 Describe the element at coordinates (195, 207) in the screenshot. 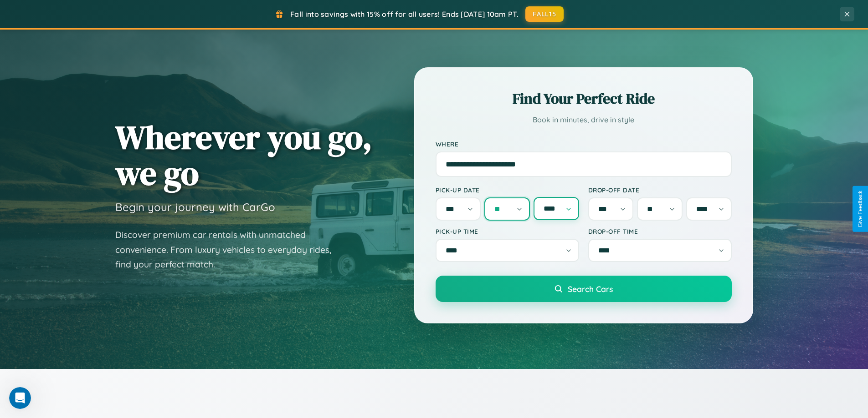

I see `h3: Begin your journey with CarGo` at that location.